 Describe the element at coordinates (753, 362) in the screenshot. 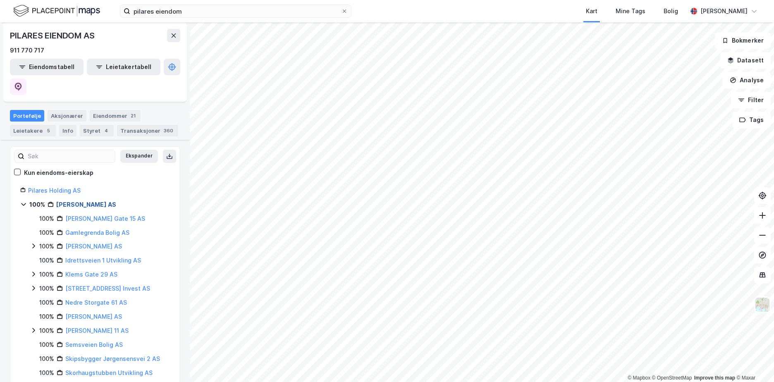

I see `div: Kontrollprogram for chat` at that location.